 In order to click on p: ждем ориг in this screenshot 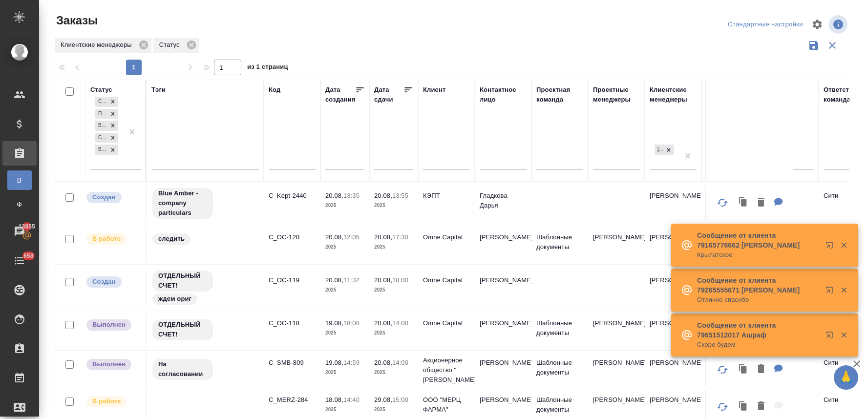, I will do `click(175, 299)`.